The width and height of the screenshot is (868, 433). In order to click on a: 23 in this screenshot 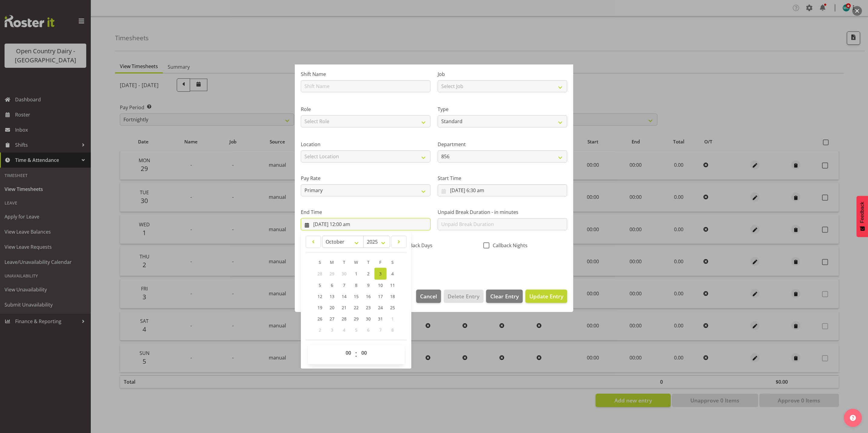, I will do `click(368, 307)`.